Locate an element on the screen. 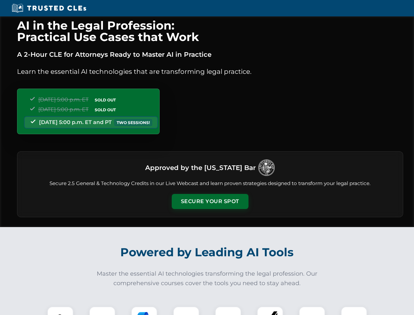 The image size is (414, 315). img: Trusted CLEs is located at coordinates (49, 8).